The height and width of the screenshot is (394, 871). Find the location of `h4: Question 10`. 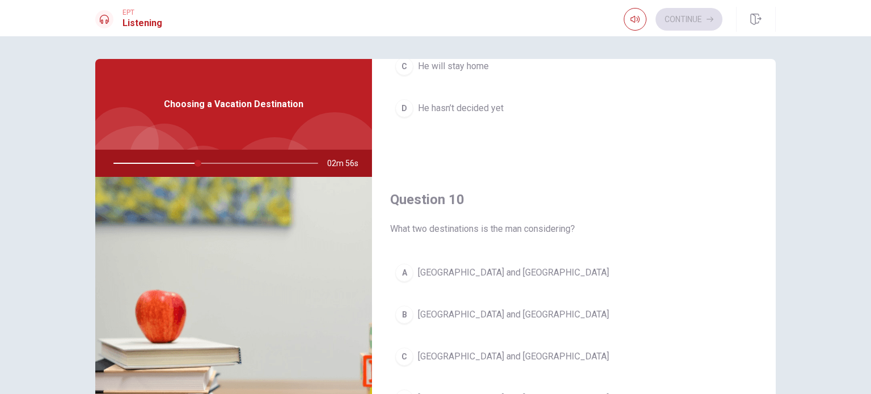

h4: Question 10 is located at coordinates (574, 200).